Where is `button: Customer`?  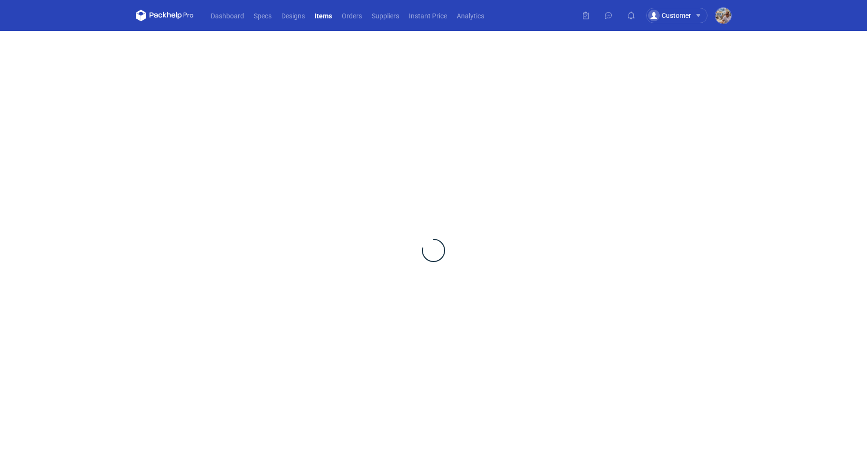 button: Customer is located at coordinates (681, 15).